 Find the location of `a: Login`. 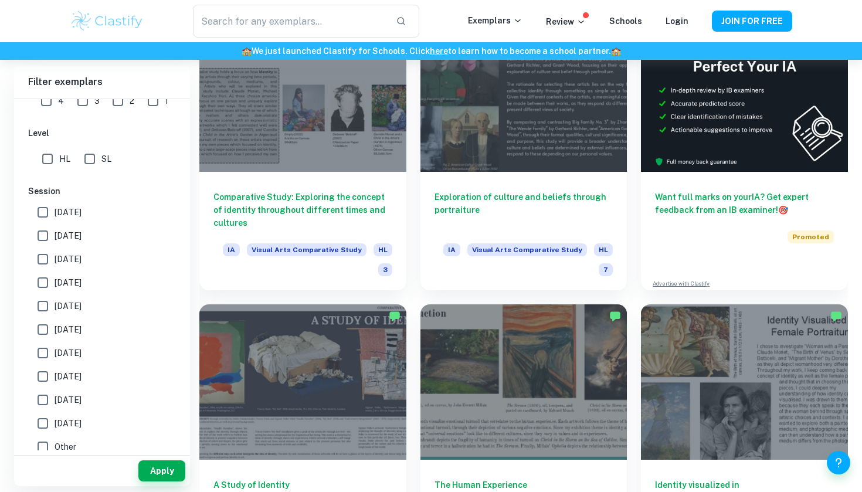

a: Login is located at coordinates (677, 21).